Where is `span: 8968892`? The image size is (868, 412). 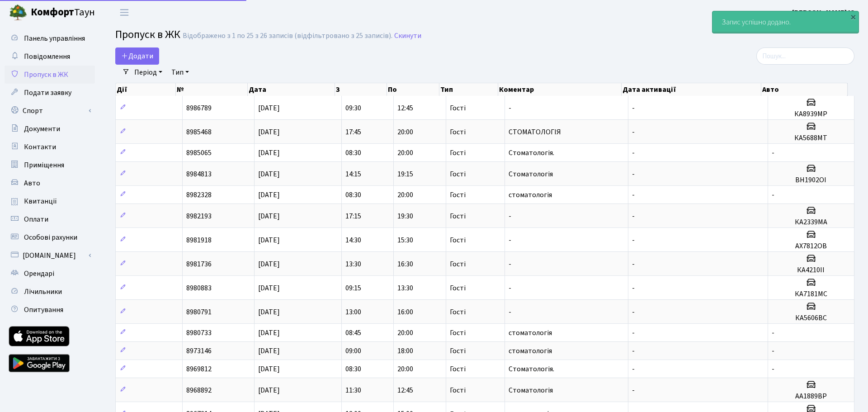
span: 8968892 is located at coordinates (199, 390).